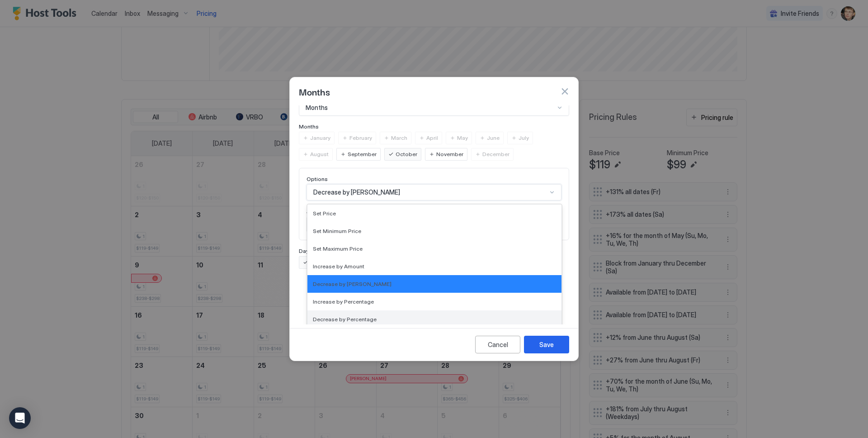  I want to click on span: December, so click(496, 154).